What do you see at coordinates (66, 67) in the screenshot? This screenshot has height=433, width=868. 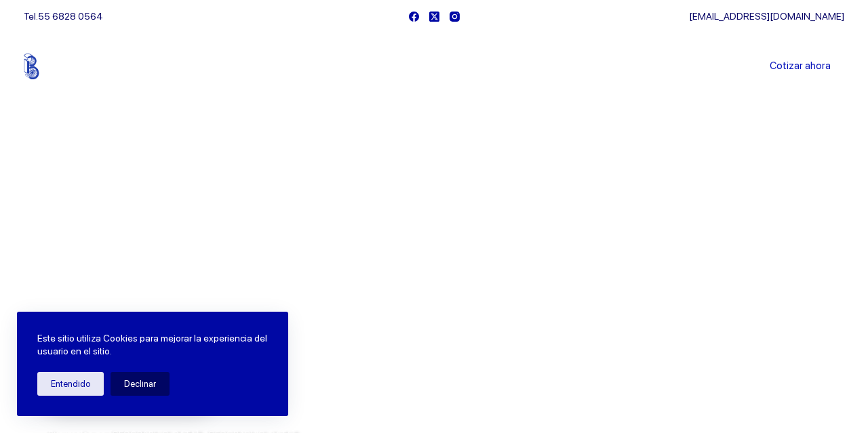 I see `img: Balerytodo` at bounding box center [66, 67].